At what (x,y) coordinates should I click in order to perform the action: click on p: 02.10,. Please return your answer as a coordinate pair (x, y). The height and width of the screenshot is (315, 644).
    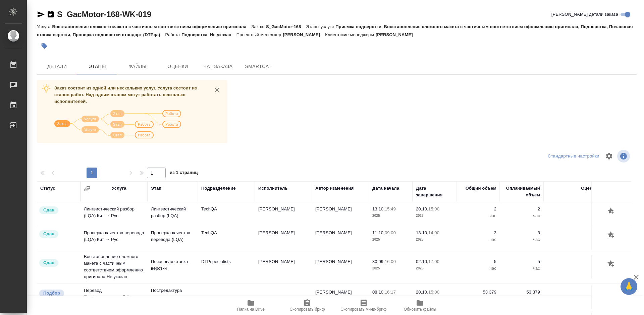
    Looking at the image, I should click on (422, 261).